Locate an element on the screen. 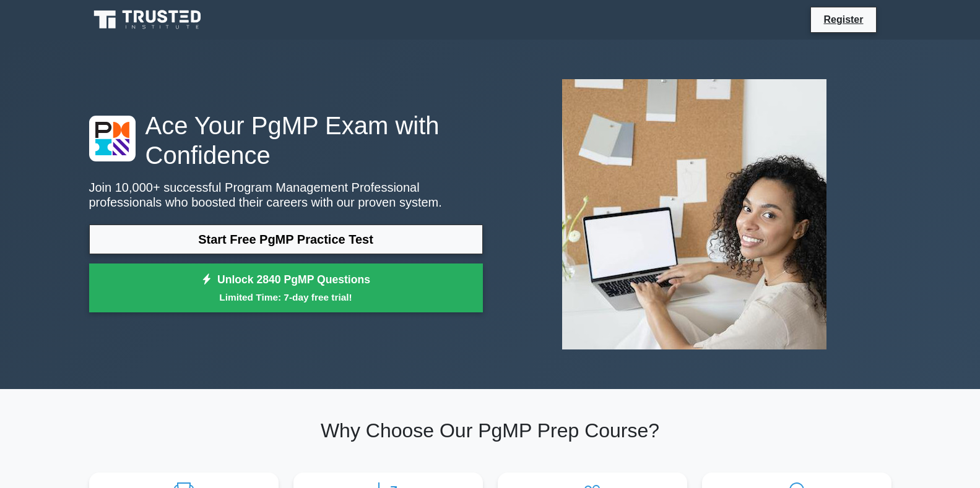  a: Start Free PgMP Practice Test is located at coordinates (286, 239).